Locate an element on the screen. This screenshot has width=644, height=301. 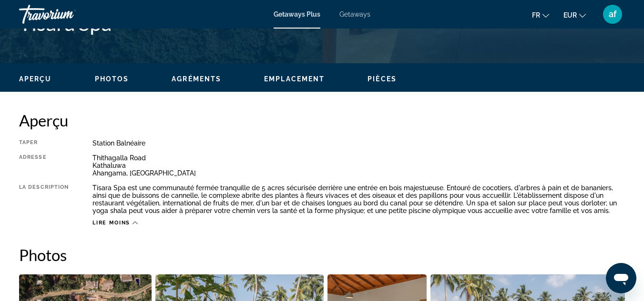
div: Tisara Spa est une communauté fermée tranquille de 5 acres sécurisée derrière une entrée en bois ... is located at coordinates (358, 200).